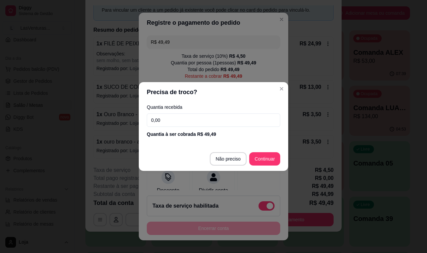 This screenshot has width=427, height=253. I want to click on button: Não preciso, so click(228, 159).